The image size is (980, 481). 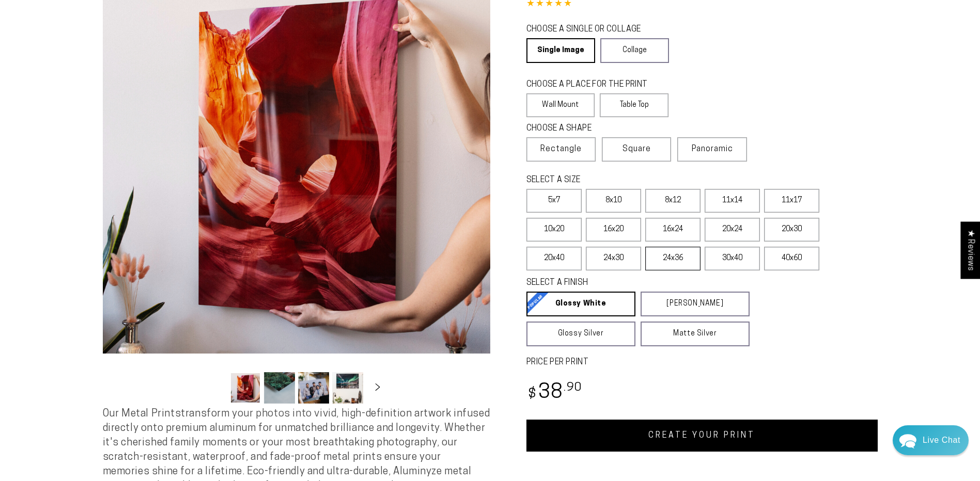 What do you see at coordinates (614, 258) in the screenshot?
I see `label: 24x30` at bounding box center [614, 258].